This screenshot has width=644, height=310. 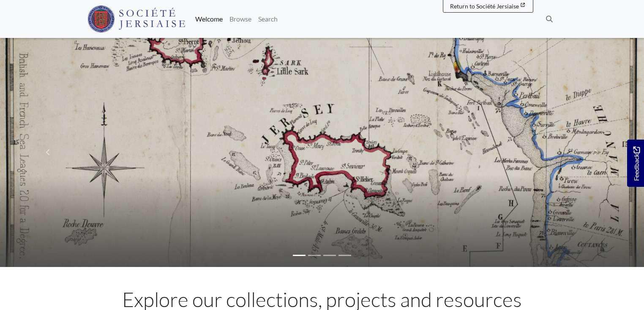 I want to click on span: Return to Société Jersiaise, so click(x=484, y=6).